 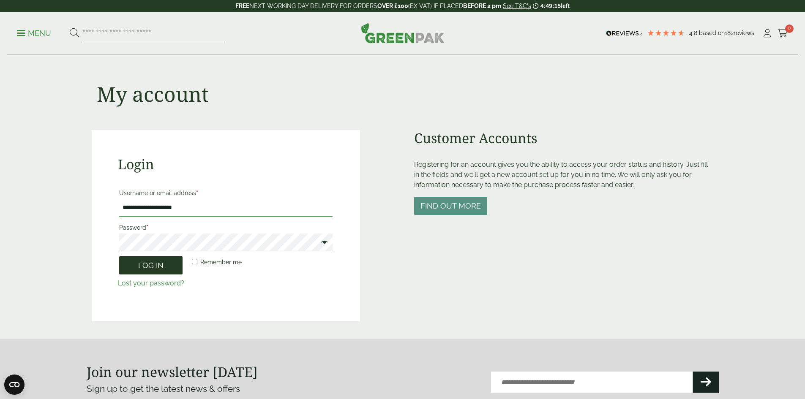 What do you see at coordinates (482, 6) in the screenshot?
I see `strong: BEFORE 2 pm` at bounding box center [482, 6].